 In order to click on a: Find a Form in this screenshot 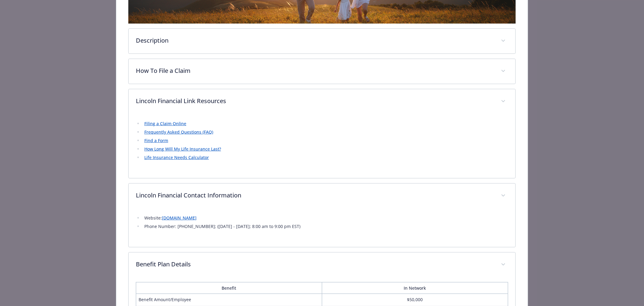, I will do `click(156, 140)`.